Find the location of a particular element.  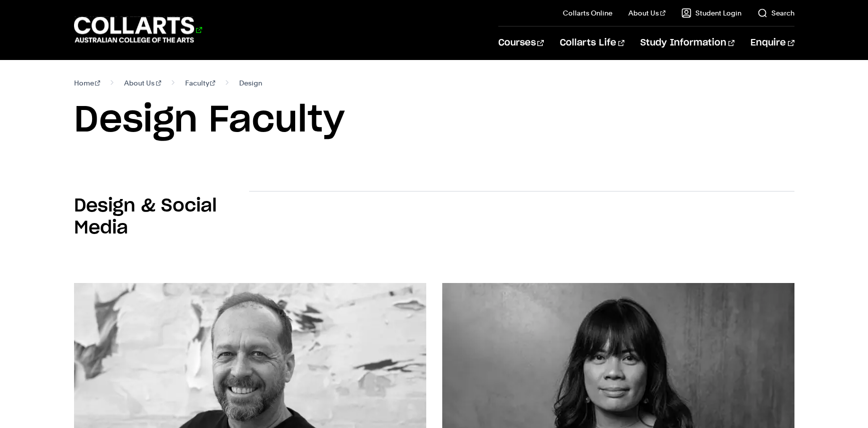

span: Design is located at coordinates (251, 83).